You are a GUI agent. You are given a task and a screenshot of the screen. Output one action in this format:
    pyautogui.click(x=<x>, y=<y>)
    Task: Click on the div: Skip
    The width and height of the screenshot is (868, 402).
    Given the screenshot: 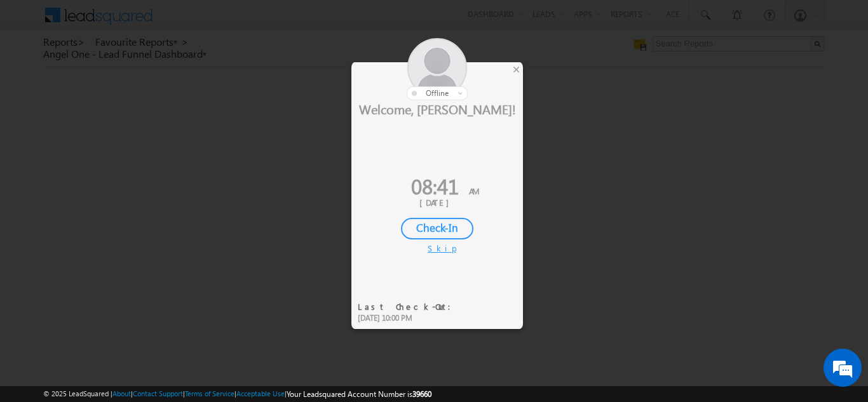 What is the action you would take?
    pyautogui.click(x=437, y=248)
    